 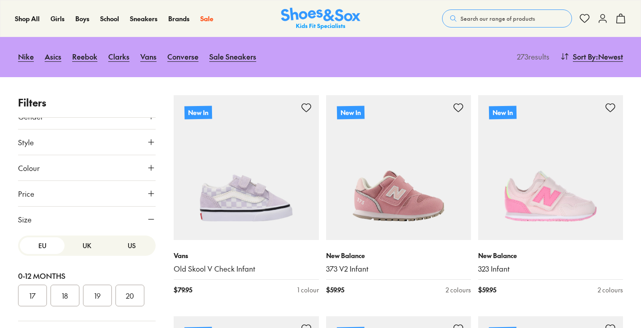 I want to click on a: Shop All, so click(x=27, y=18).